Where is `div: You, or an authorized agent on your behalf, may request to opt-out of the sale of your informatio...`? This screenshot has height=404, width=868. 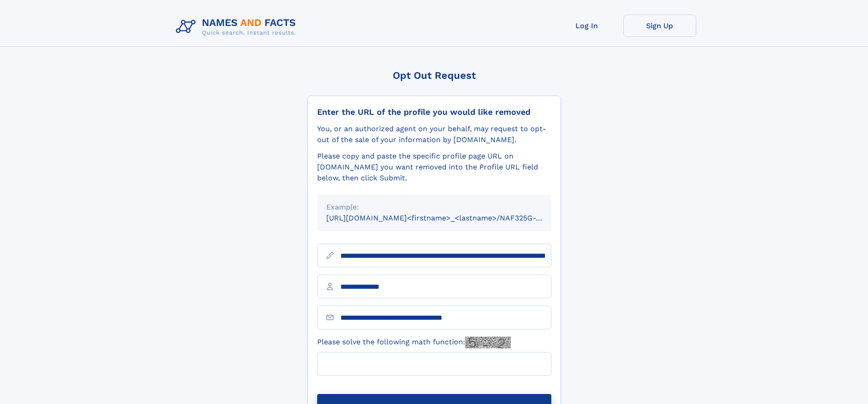
div: You, or an authorized agent on your behalf, may request to opt-out of the sale of your informatio... is located at coordinates (434, 134).